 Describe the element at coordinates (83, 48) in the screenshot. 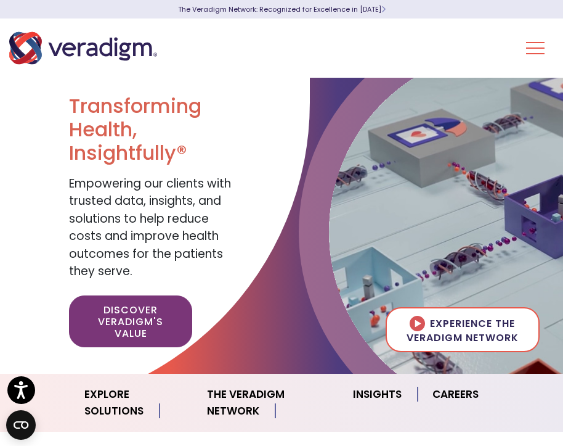

I see `img: Veradigm logo` at that location.